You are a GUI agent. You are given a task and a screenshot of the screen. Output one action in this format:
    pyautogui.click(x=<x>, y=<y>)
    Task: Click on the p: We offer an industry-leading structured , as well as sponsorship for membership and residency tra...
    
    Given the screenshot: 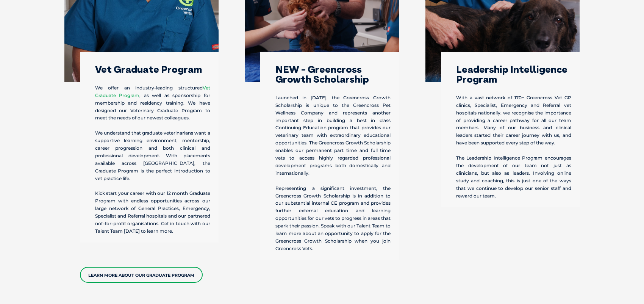 What is the action you would take?
    pyautogui.click(x=153, y=103)
    